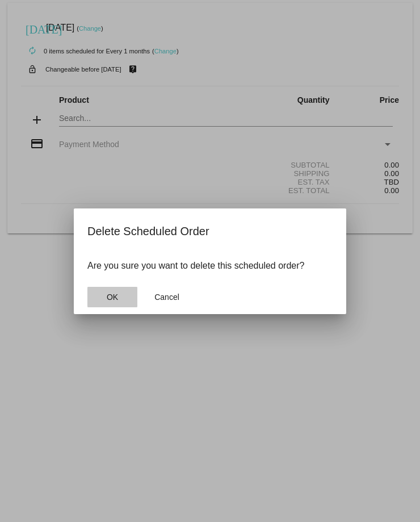 The width and height of the screenshot is (420, 522). I want to click on span: OK, so click(112, 297).